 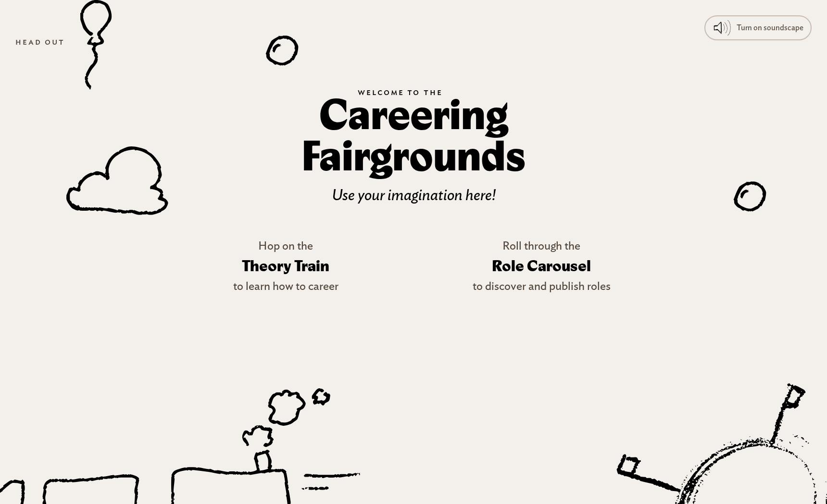 What do you see at coordinates (541, 267) in the screenshot?
I see `a: Roll through the Role Carousel to discover and publish roles` at bounding box center [541, 267].